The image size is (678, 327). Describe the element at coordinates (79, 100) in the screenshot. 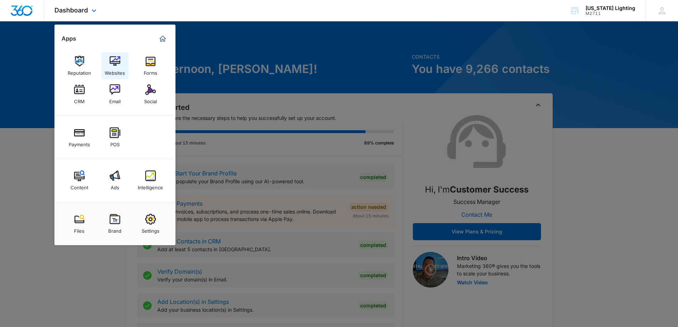

I see `div: CRM` at that location.